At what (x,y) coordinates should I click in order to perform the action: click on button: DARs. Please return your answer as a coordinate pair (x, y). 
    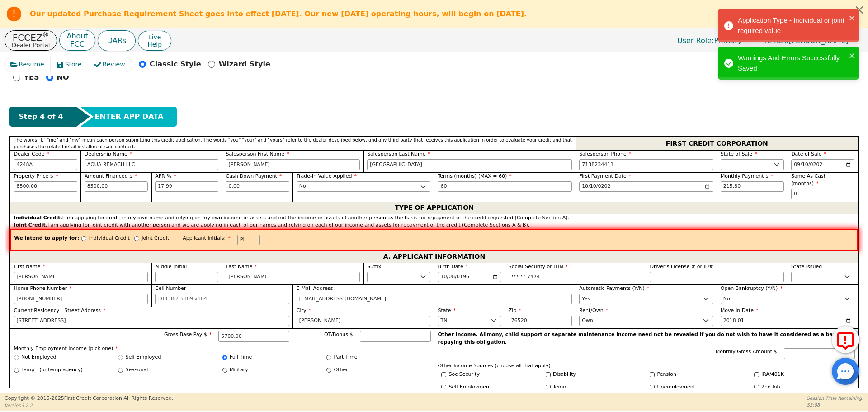
    Looking at the image, I should click on (116, 41).